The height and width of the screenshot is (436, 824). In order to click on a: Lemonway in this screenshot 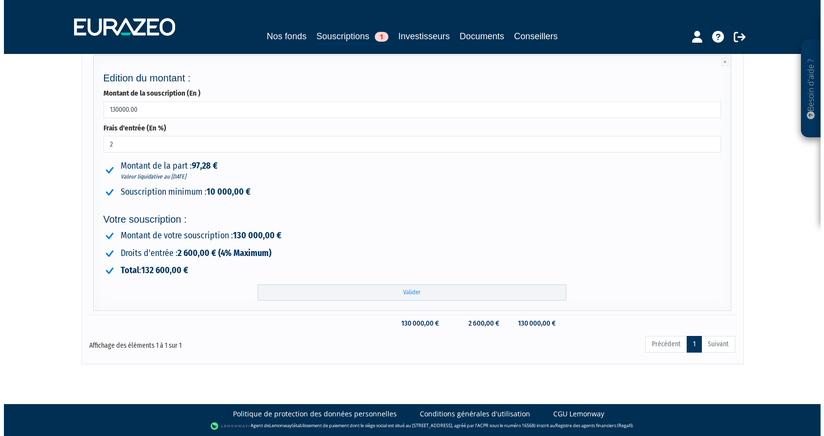, I will do `click(277, 426)`.